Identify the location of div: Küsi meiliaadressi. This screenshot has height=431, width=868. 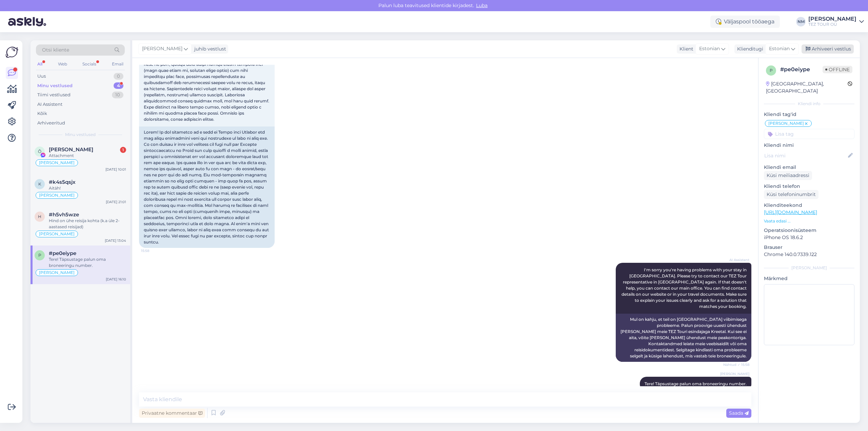
(788, 175).